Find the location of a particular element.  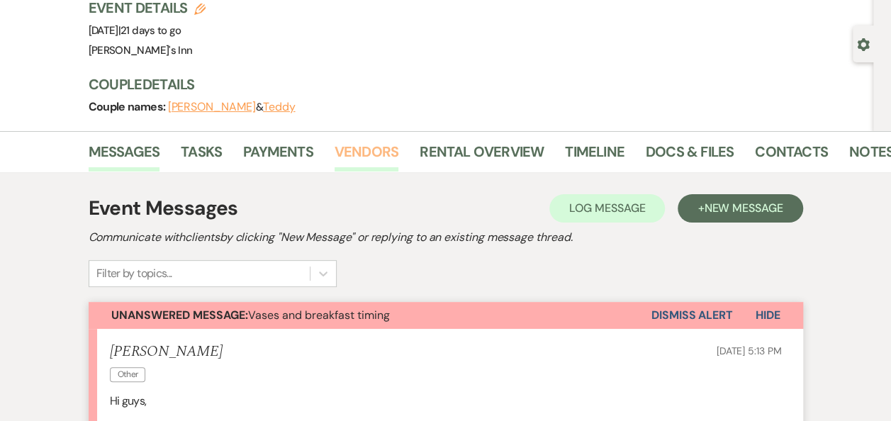

a: Timeline is located at coordinates (595, 156).